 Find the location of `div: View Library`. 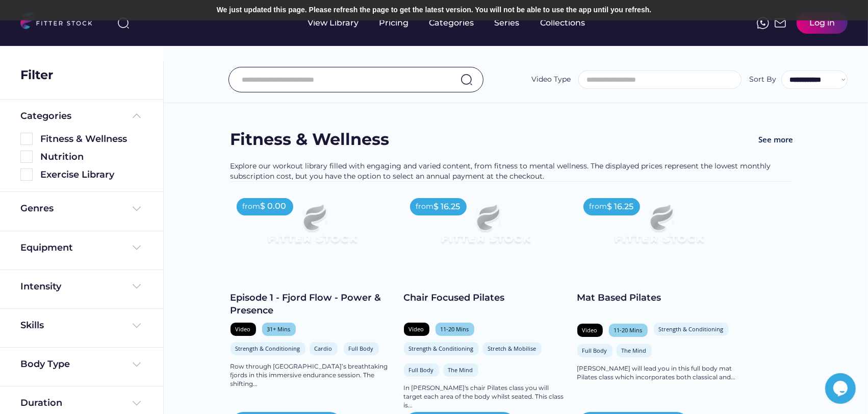

div: View Library is located at coordinates (333, 23).